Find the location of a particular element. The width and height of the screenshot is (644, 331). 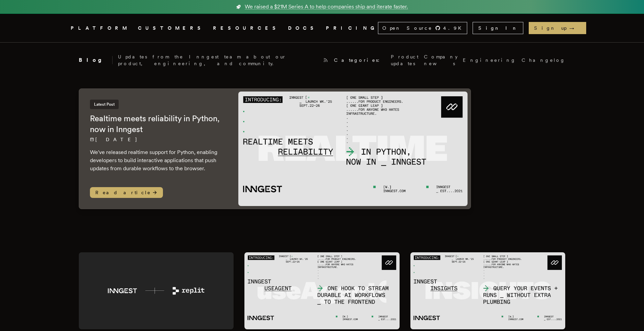

nav: Global is located at coordinates (322, 28).